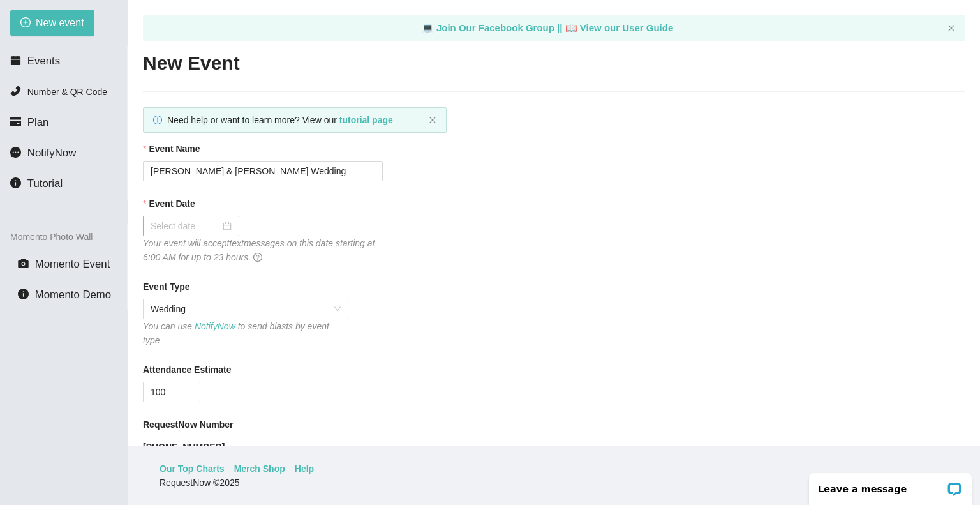  I want to click on p: Leave a message, so click(81, 24).